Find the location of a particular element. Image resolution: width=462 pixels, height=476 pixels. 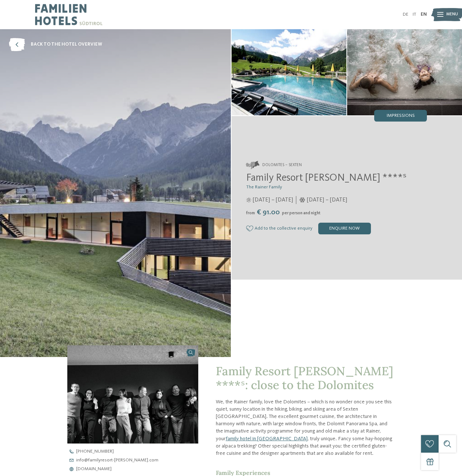

span: per person and night is located at coordinates (301, 214).